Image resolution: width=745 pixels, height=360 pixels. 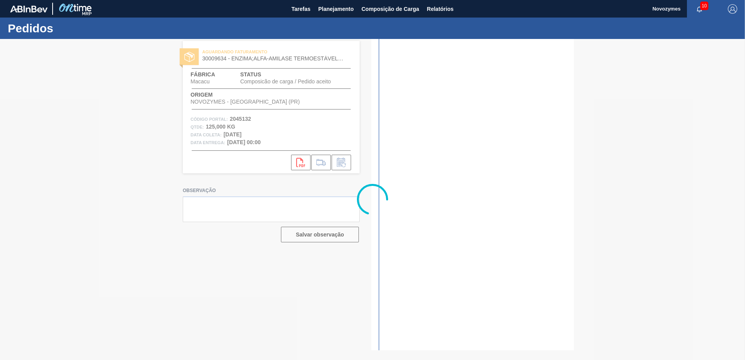 I want to click on span: Planejamento, so click(x=336, y=9).